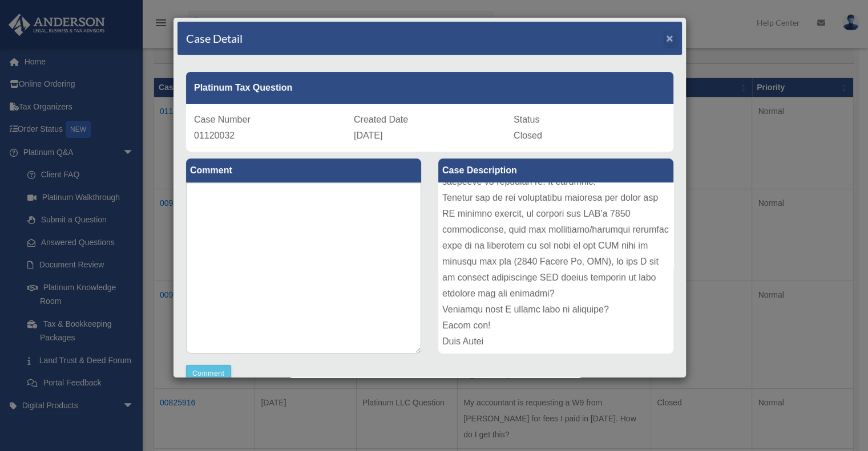 The image size is (868, 451). I want to click on span: 01120032, so click(214, 135).